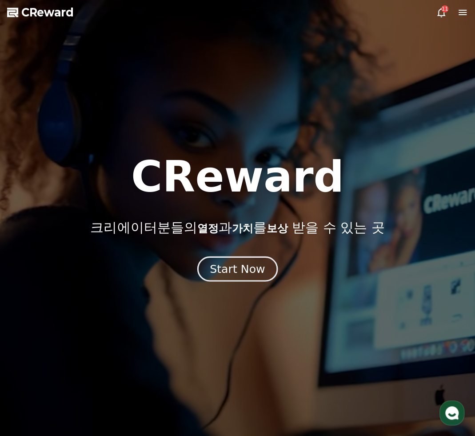 This screenshot has width=475, height=436. I want to click on span: 가치, so click(242, 229).